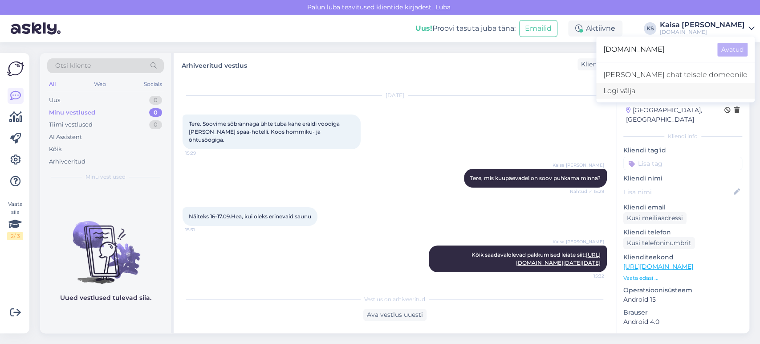 Image resolution: width=760 pixels, height=344 pixels. What do you see at coordinates (683, 232) in the screenshot?
I see `p: Kliendi telefon` at bounding box center [683, 232].